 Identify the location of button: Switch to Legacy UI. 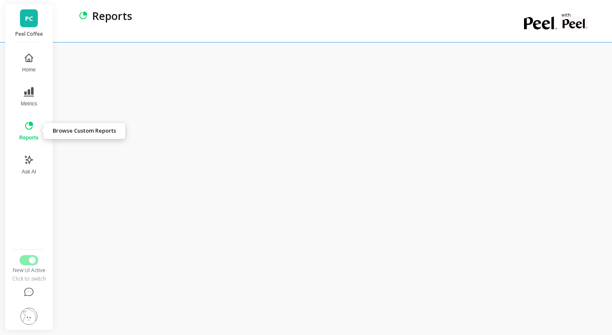
(29, 260).